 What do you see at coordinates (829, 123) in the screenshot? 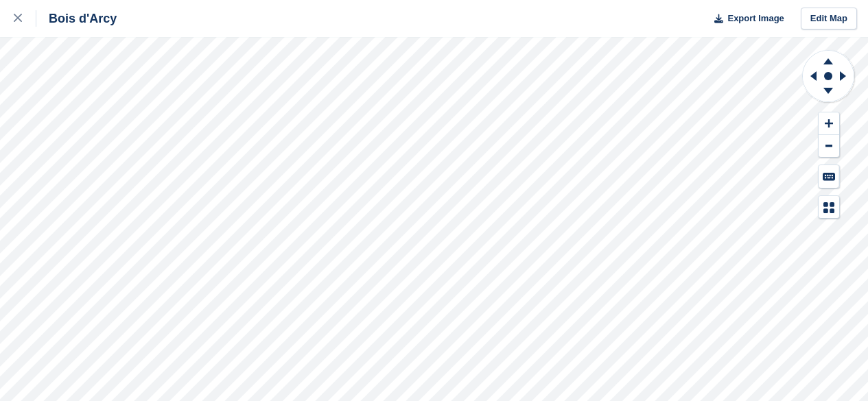
I see `button: Zoom In` at bounding box center [829, 123].